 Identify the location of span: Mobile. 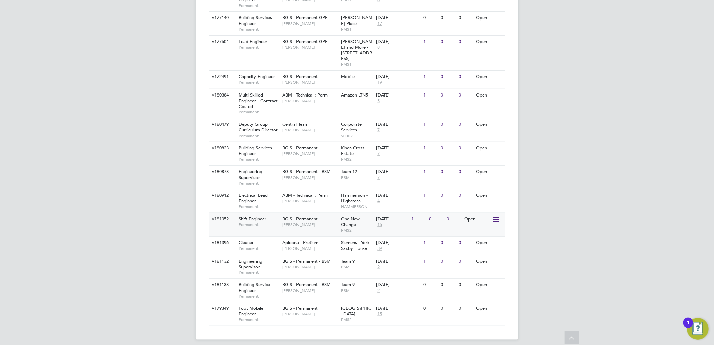
(348, 76).